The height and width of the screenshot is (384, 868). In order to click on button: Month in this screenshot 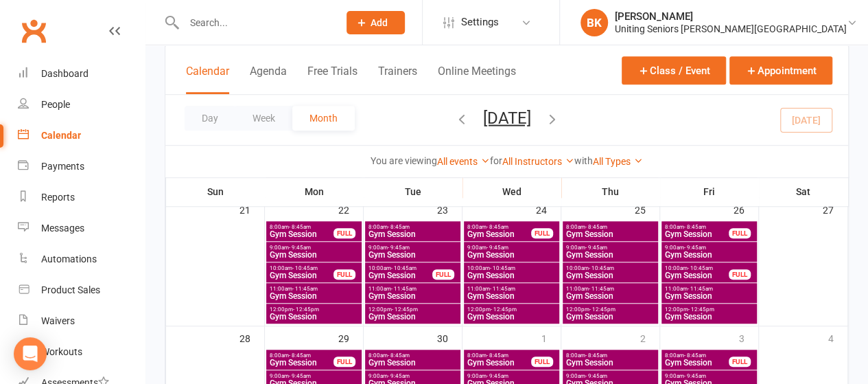, I will do `click(323, 118)`.